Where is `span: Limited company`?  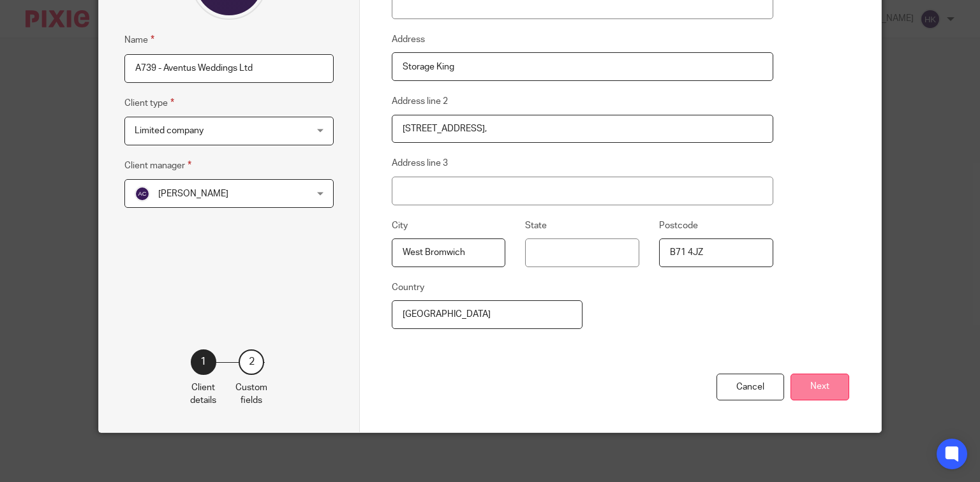 span: Limited company is located at coordinates (169, 131).